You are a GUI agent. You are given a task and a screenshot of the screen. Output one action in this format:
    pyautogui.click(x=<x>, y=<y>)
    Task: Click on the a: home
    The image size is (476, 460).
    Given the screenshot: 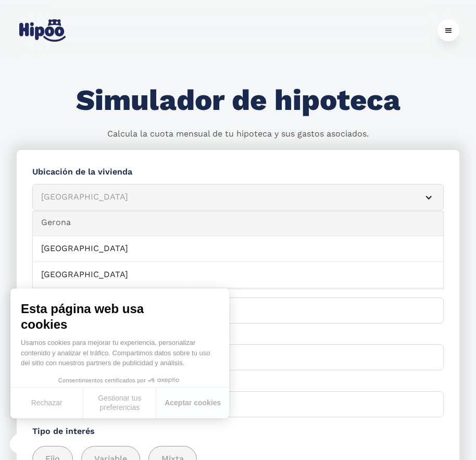 What is the action you would take?
    pyautogui.click(x=42, y=30)
    